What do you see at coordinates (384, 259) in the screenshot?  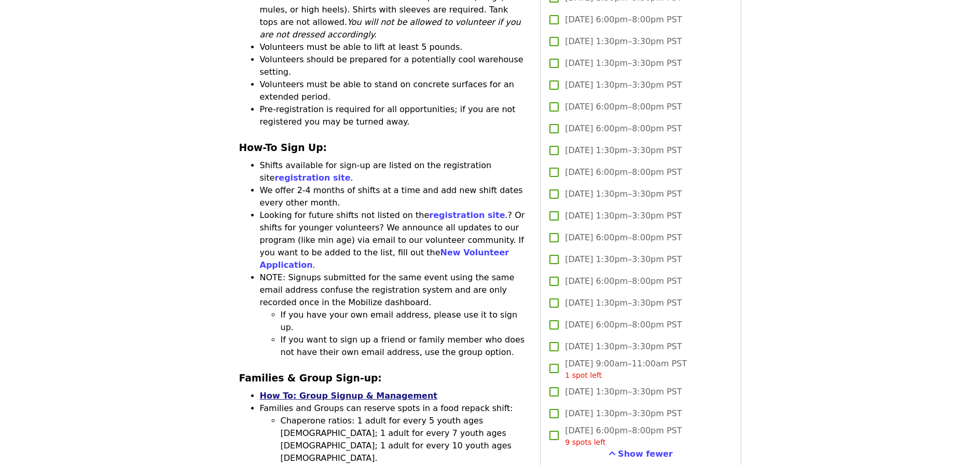 I see `a: New Volunteer Application` at bounding box center [384, 259].